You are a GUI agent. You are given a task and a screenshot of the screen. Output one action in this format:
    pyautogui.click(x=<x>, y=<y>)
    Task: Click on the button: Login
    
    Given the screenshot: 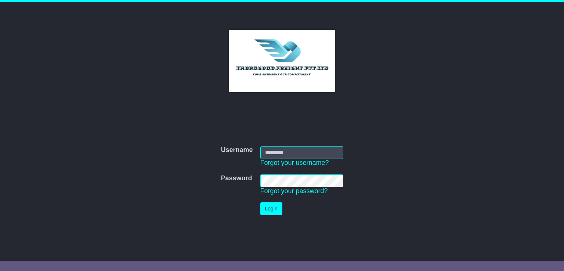 What is the action you would take?
    pyautogui.click(x=271, y=209)
    